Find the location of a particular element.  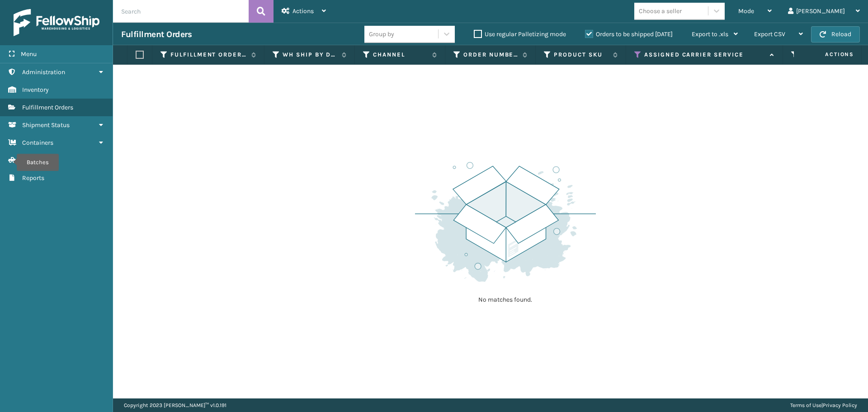

span: Fulfillment Orders is located at coordinates (48, 107).